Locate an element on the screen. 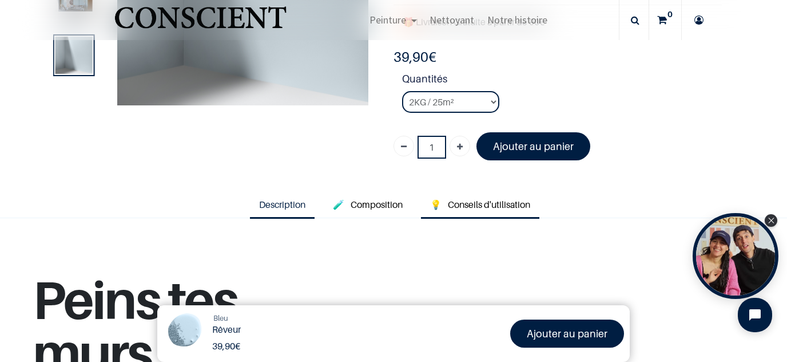  span: Description is located at coordinates (282, 204).